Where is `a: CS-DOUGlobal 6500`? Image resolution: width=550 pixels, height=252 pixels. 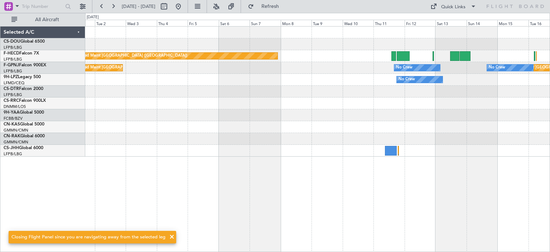 a: CS-DOUGlobal 6500 is located at coordinates (24, 42).